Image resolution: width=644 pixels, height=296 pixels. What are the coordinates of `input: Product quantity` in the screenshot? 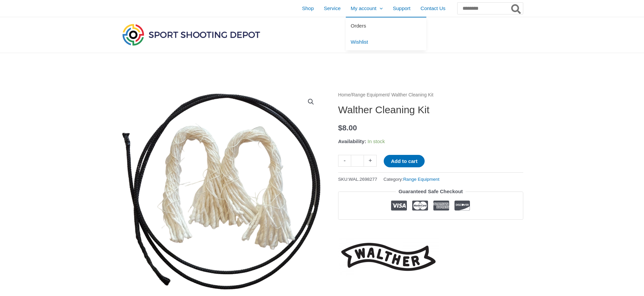 It's located at (357, 160).